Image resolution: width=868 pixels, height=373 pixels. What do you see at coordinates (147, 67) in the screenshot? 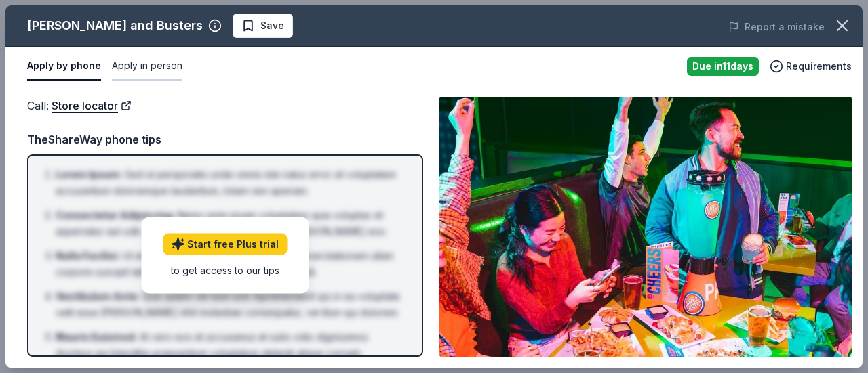
I see `button: Apply in person` at bounding box center [147, 67].